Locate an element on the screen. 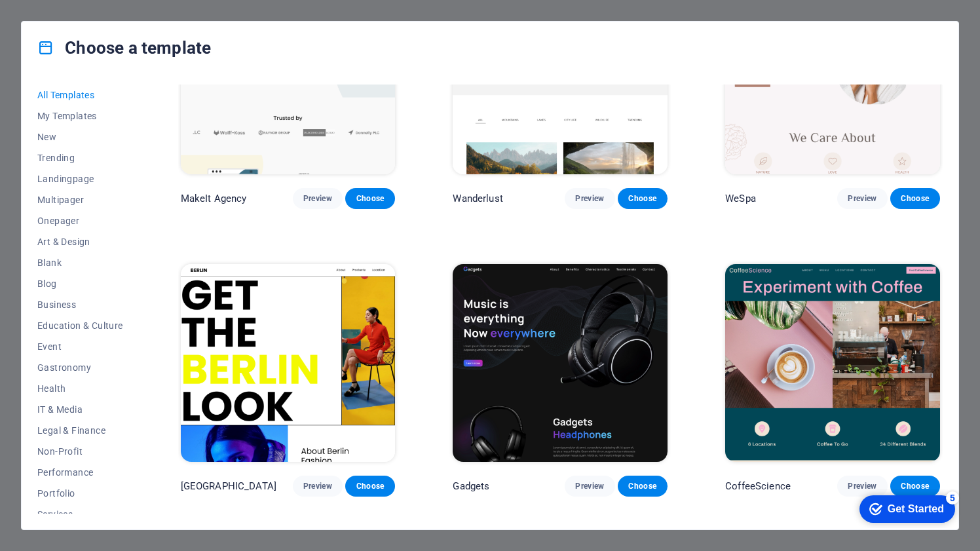  span: Blank is located at coordinates (80, 262).